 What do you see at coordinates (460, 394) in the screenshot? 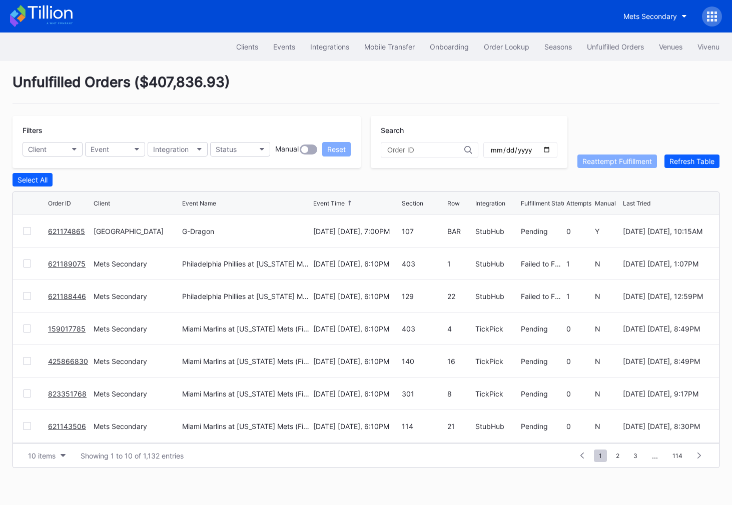
I see `div: 8` at bounding box center [460, 394].